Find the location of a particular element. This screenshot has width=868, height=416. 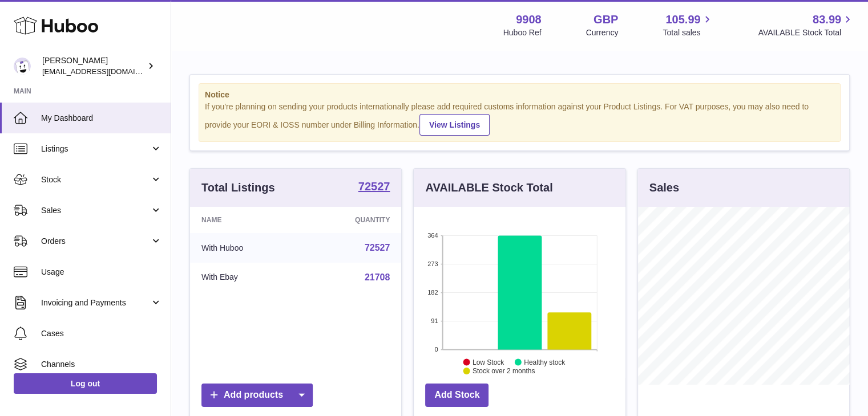

div: Currency is located at coordinates (602, 33).